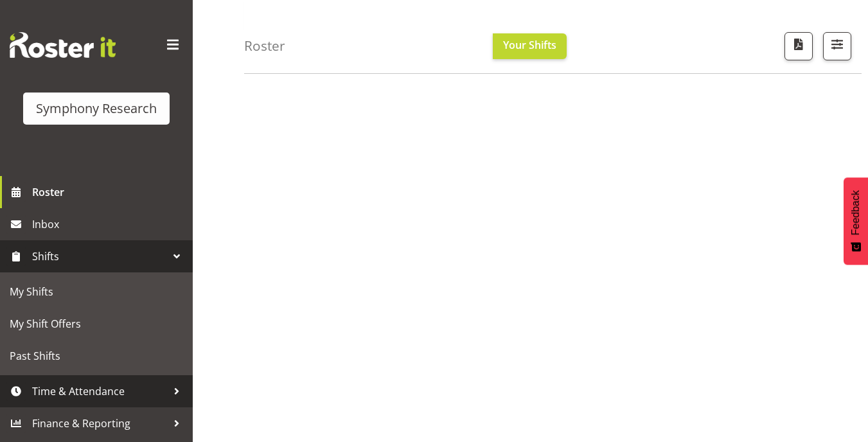 The height and width of the screenshot is (442, 868). Describe the element at coordinates (856, 213) in the screenshot. I see `span: Feedback` at that location.